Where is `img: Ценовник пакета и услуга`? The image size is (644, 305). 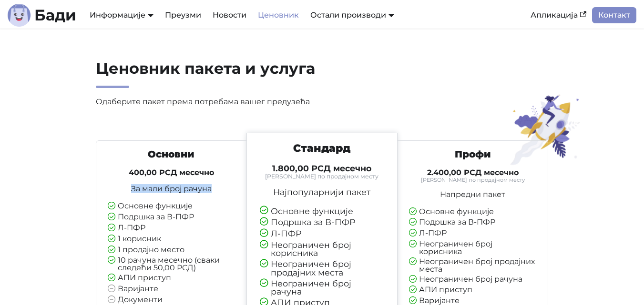
img: Ценовник пакета и услуга is located at coordinates (545, 129).